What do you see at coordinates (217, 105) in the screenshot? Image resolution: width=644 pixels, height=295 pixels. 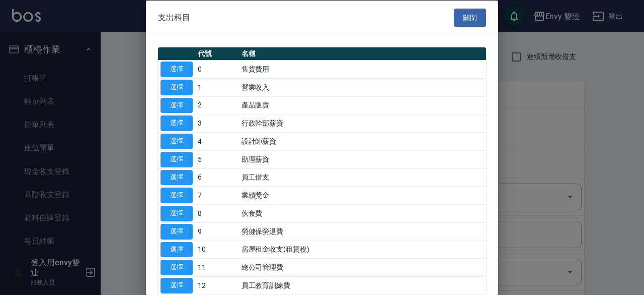 I see `td: 2` at bounding box center [217, 105].